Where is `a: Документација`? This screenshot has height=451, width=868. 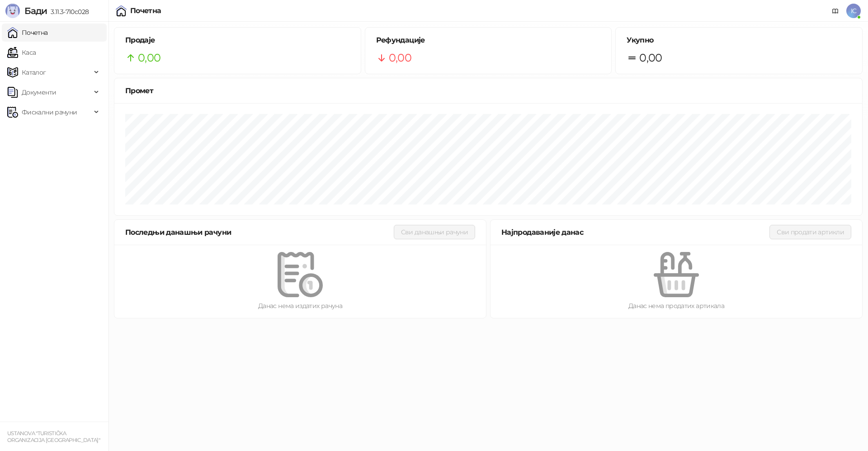
a: Документација is located at coordinates (835, 11).